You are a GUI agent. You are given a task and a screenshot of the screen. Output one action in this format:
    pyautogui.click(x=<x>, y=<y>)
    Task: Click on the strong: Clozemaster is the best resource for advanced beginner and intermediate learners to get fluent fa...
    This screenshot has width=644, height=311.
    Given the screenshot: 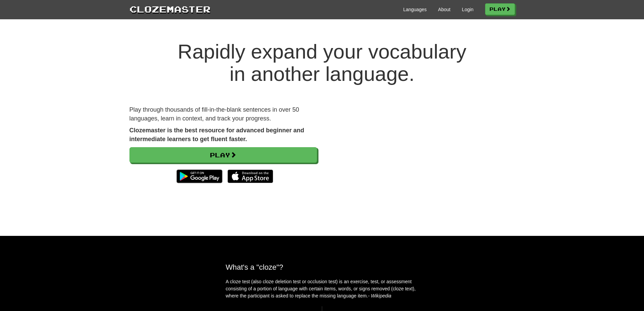 What is the action you would take?
    pyautogui.click(x=217, y=135)
    